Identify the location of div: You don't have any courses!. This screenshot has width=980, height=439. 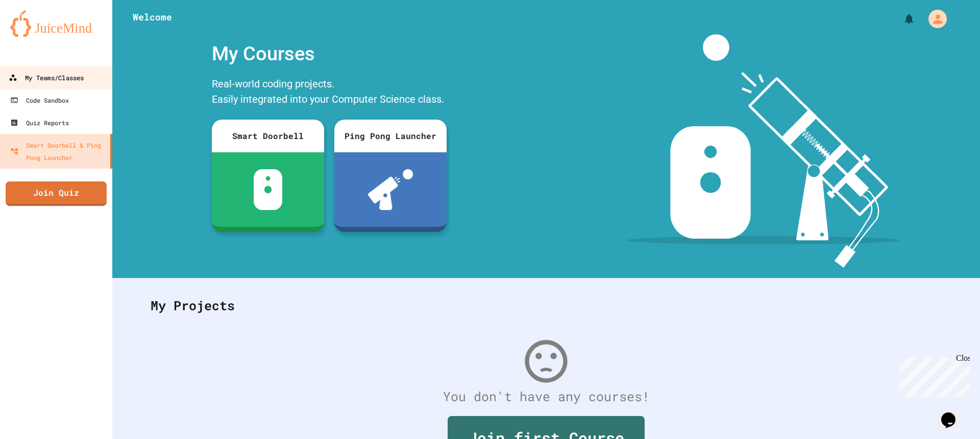
(547, 397).